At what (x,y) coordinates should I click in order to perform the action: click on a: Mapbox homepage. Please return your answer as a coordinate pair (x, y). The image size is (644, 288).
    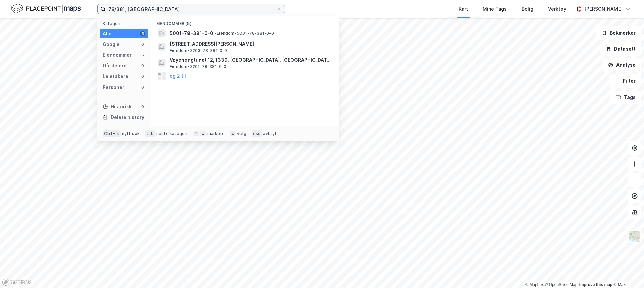
    Looking at the image, I should click on (17, 282).